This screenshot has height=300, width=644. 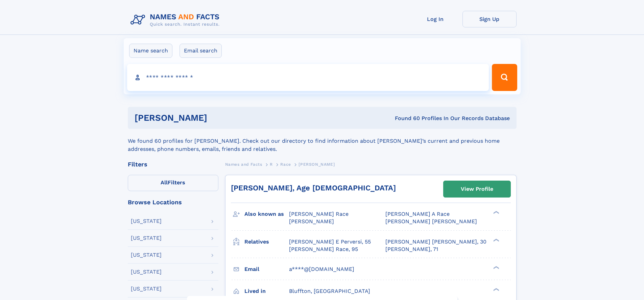 I want to click on a: R, so click(x=271, y=164).